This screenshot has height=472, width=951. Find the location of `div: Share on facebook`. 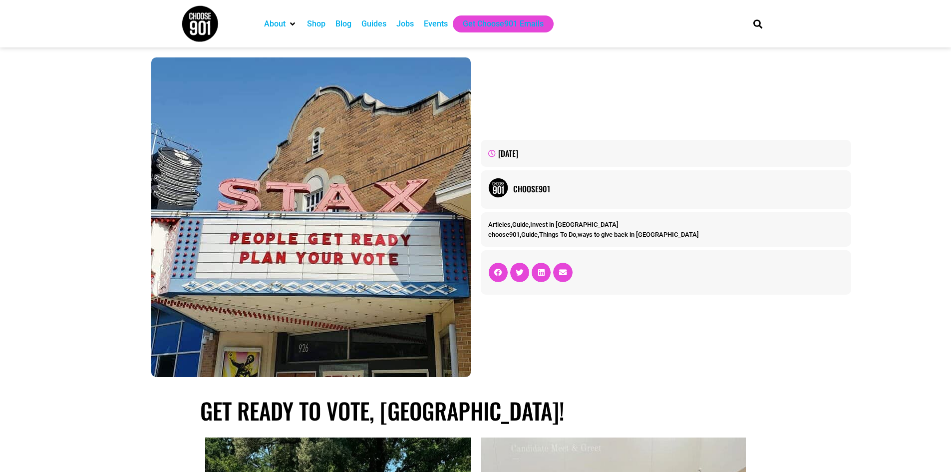

div: Share on facebook is located at coordinates (498, 272).